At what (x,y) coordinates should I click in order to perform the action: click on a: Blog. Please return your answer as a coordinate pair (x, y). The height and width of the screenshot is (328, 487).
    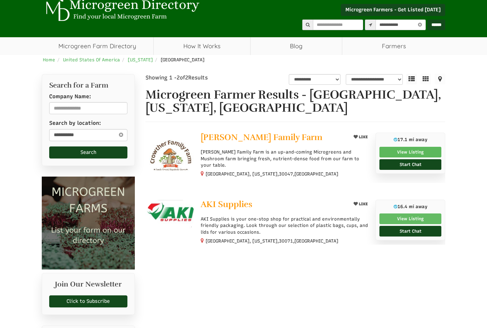
    Looking at the image, I should click on (296, 46).